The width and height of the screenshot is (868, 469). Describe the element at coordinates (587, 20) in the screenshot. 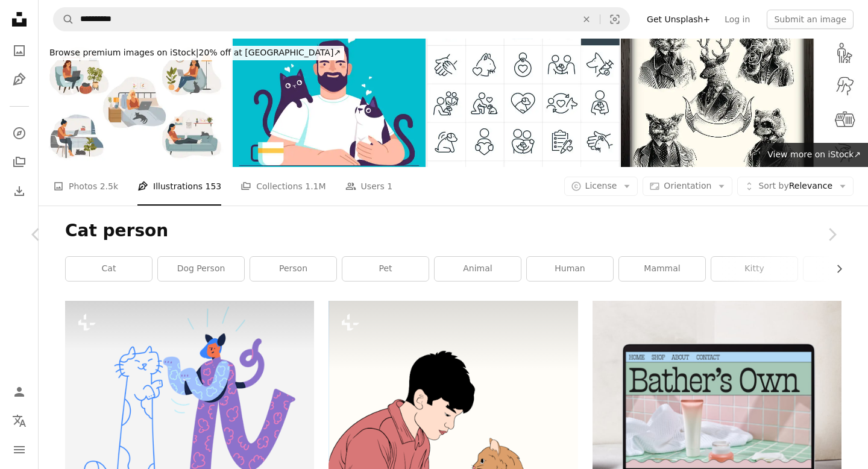

I see `button: Clear` at that location.